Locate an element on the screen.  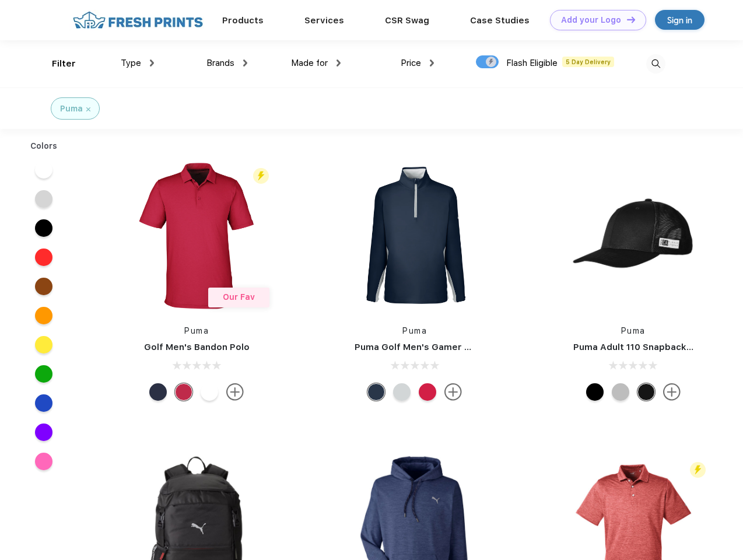
img: fo%20logo%202.webp is located at coordinates (137, 20).